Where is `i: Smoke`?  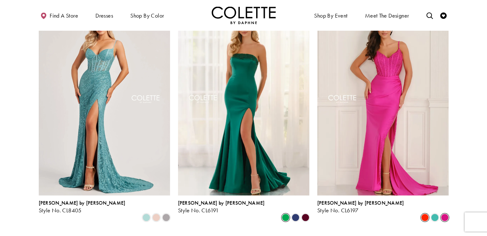
i: Smoke is located at coordinates (166, 218).